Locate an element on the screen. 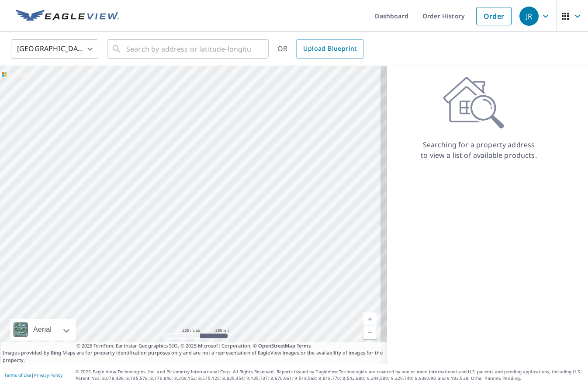  div: JR is located at coordinates (529, 16).